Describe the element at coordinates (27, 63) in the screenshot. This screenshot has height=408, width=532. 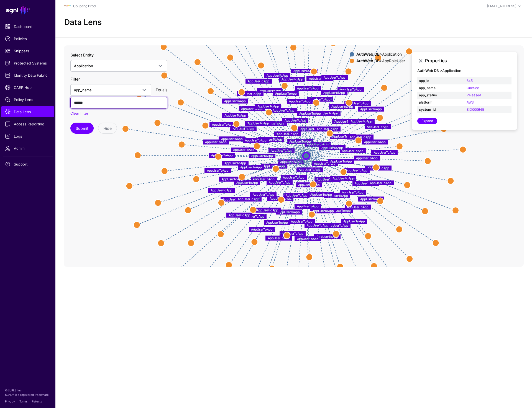
I see `a: Protected Systems` at that location.